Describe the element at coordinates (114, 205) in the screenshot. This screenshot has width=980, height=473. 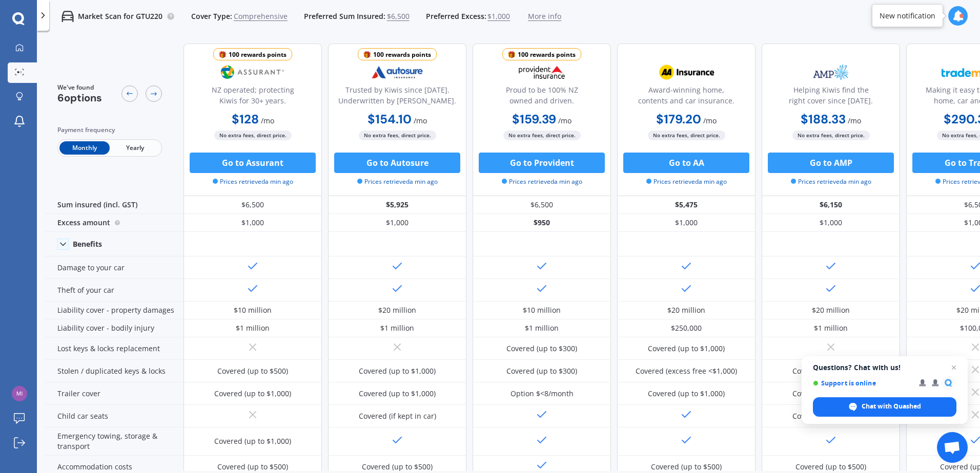
I see `div: Sum insured (incl. GST)` at that location.